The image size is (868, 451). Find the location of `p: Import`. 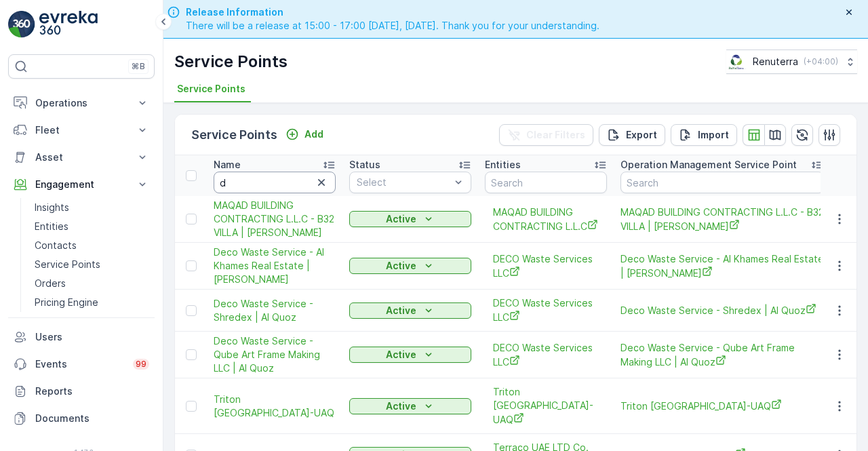

p: Import is located at coordinates (713, 135).